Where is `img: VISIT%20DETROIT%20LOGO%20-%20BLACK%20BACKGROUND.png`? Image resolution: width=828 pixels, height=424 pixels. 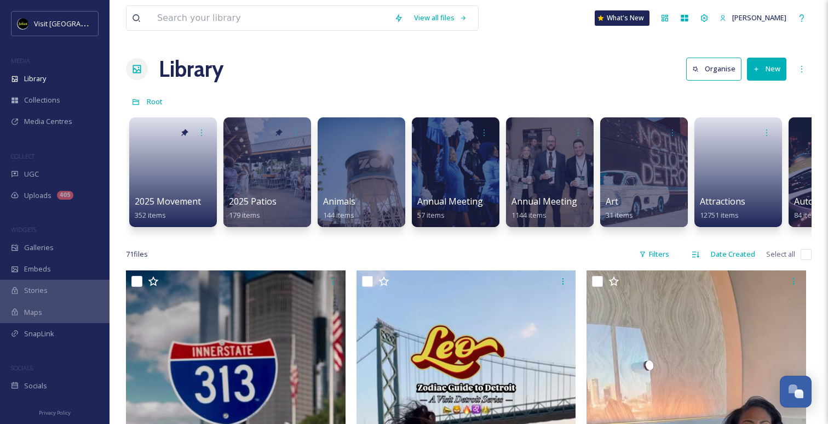
img: VISIT%20DETROIT%20LOGO%20-%20BLACK%20BACKGROUND.png is located at coordinates (23, 24).